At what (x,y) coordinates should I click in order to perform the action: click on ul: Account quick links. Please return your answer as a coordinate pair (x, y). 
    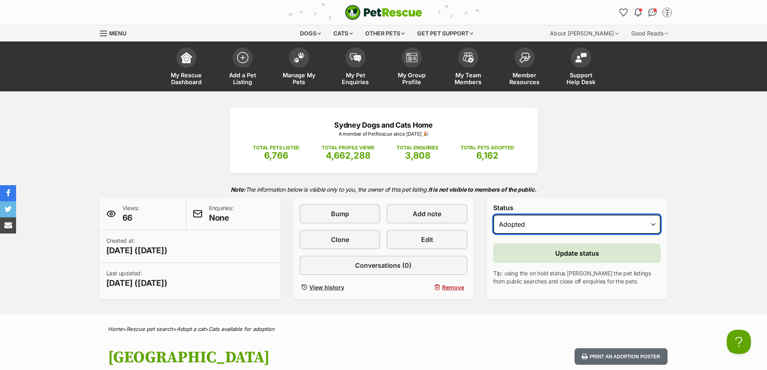
    Looking at the image, I should click on (645, 12).